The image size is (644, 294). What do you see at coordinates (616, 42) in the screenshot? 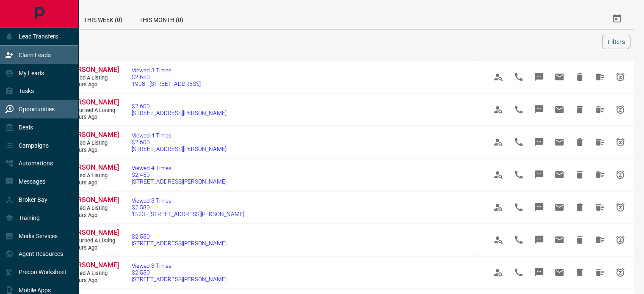
I see `button: Filters` at bounding box center [616, 42].